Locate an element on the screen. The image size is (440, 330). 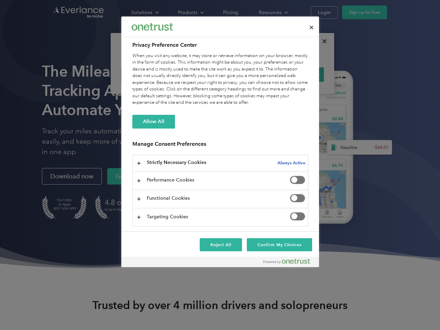
div: Everlance is located at coordinates (152, 27).